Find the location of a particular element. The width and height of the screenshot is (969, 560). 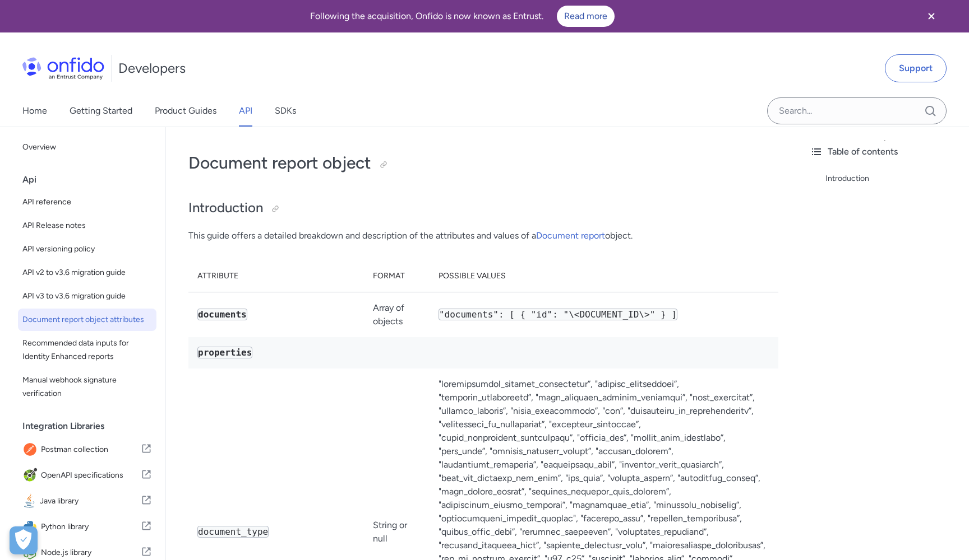

h1: Document report object is located at coordinates (483, 163).